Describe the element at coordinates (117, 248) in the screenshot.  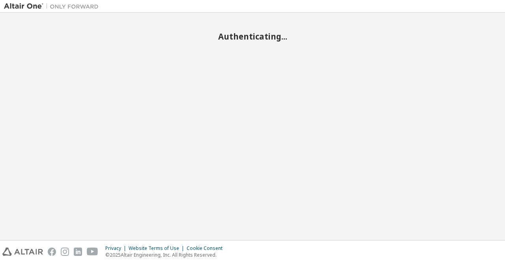
I see `div: Privacy` at that location.